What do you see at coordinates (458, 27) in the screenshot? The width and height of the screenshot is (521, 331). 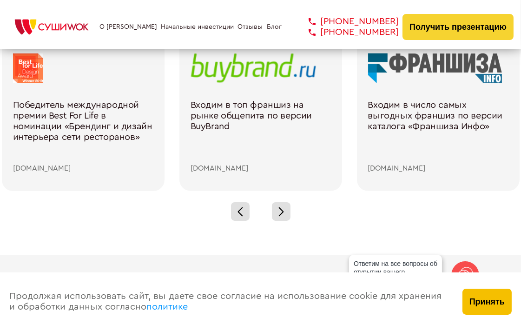 I see `button: Получить презентацию` at bounding box center [458, 27].